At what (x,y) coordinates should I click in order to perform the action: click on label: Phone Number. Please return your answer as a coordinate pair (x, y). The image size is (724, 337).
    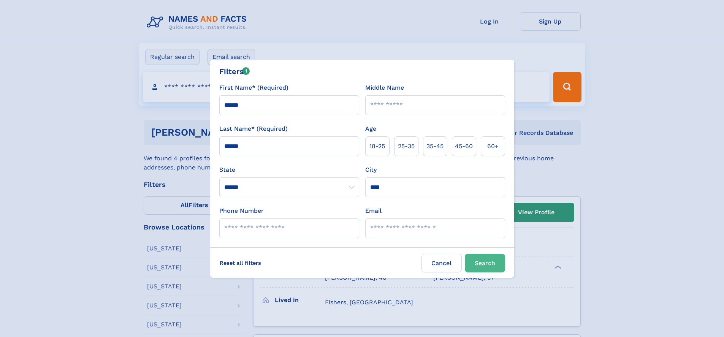
    Looking at the image, I should click on (241, 211).